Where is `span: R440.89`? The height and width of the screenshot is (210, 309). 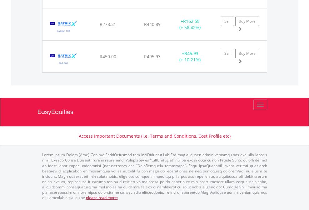 span: R440.89 is located at coordinates (152, 24).